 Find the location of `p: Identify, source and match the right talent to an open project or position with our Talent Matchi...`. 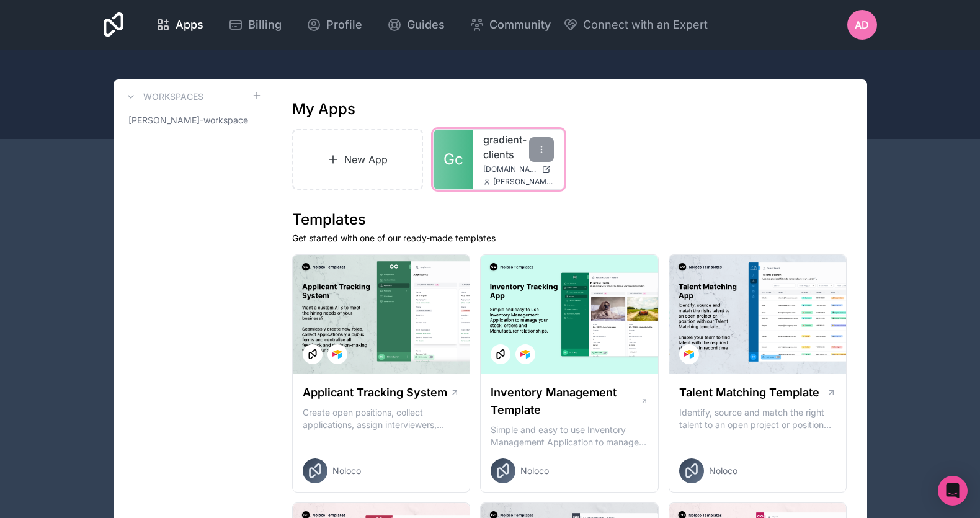

p: Identify, source and match the right talent to an open project or position with our Talent Matchi... is located at coordinates (758, 419).